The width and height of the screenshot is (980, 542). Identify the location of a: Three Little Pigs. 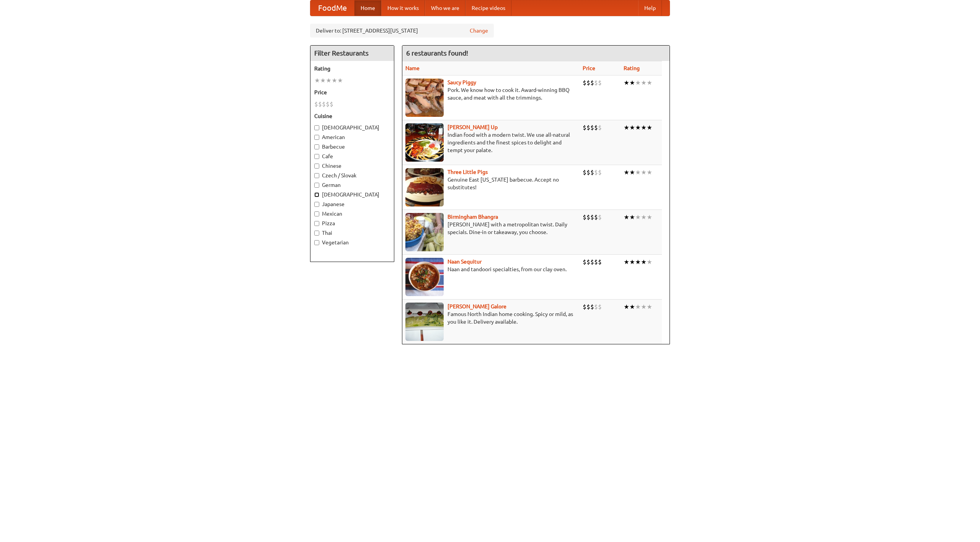
(467, 172).